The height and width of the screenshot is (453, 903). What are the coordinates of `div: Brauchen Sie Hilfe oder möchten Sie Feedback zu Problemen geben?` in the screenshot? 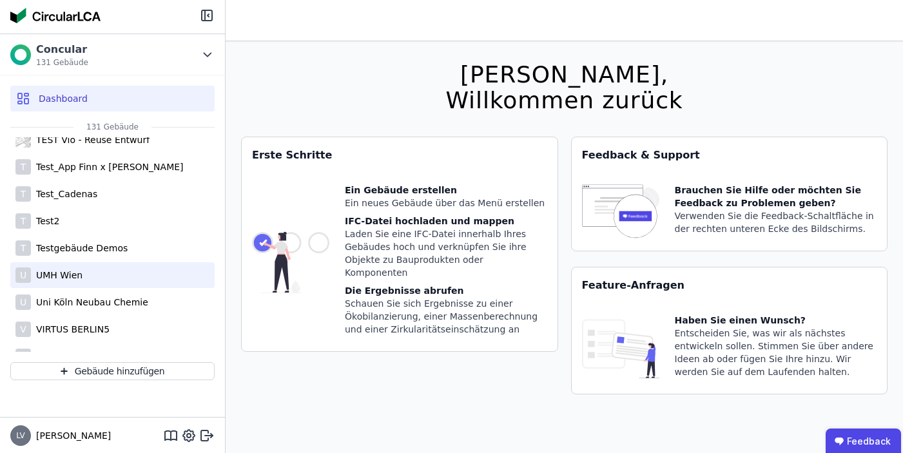 It's located at (776, 197).